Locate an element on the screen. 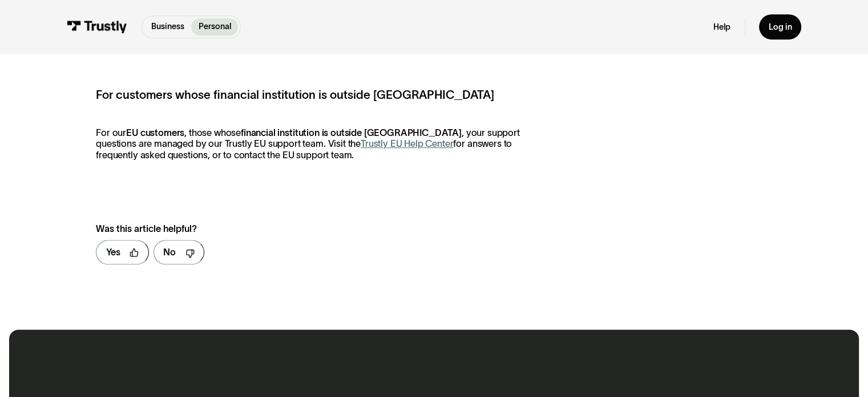  div: Yes is located at coordinates (113, 252).